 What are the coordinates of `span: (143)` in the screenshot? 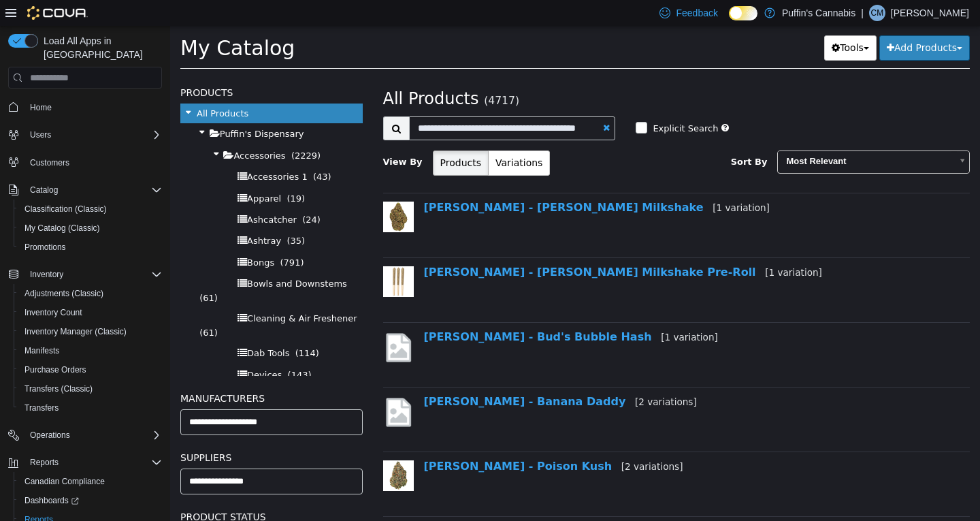 It's located at (129, 349).